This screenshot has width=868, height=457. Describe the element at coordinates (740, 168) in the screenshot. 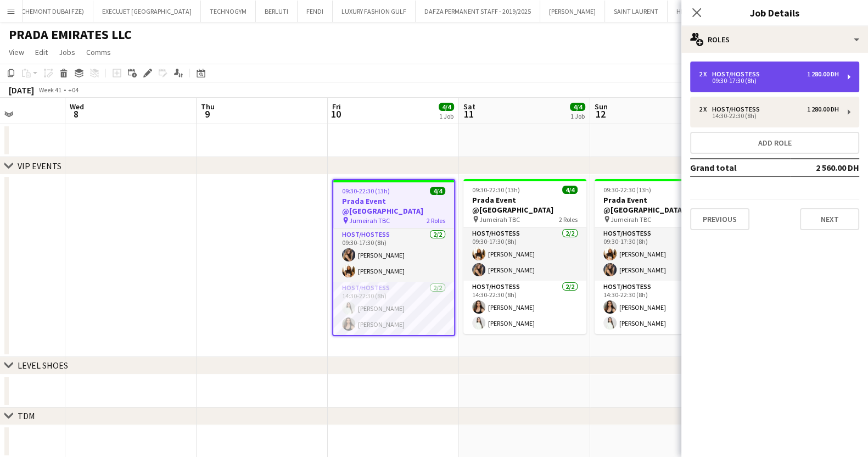

I see `td: Grand total` at that location.